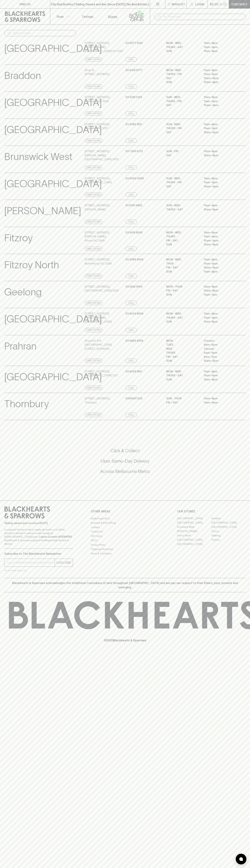 This screenshot has width=250, height=868. What do you see at coordinates (39, 537) in the screenshot?
I see `p: It is against the law to sell or supply alcohol to, or to obtain alcohol on behalf of a person un...` at bounding box center [39, 537].